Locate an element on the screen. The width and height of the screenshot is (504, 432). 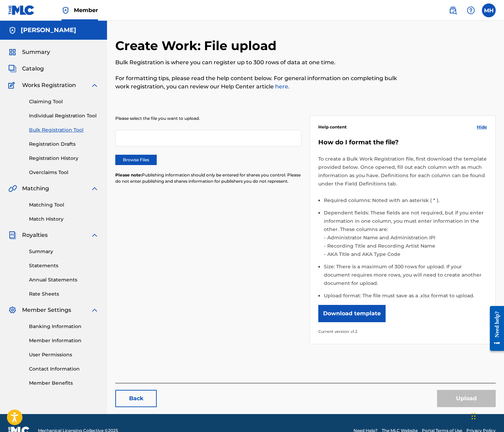
div: Chat Widget is located at coordinates (487, 415).